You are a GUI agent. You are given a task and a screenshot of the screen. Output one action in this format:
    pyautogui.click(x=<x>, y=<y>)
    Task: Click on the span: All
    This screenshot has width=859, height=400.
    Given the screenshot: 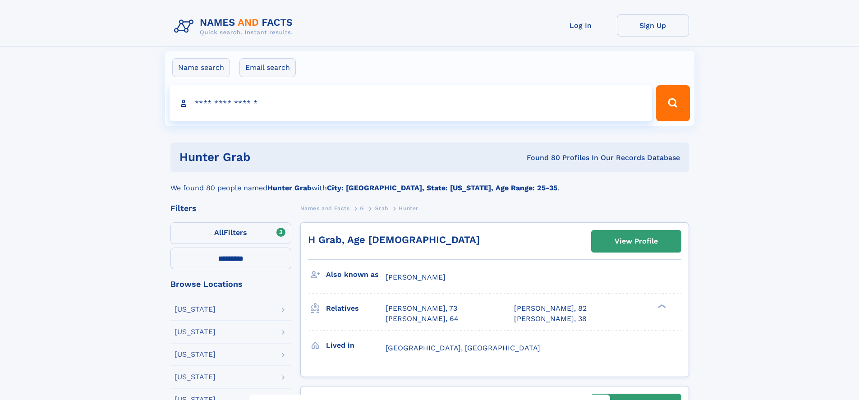 What is the action you would take?
    pyautogui.click(x=219, y=232)
    